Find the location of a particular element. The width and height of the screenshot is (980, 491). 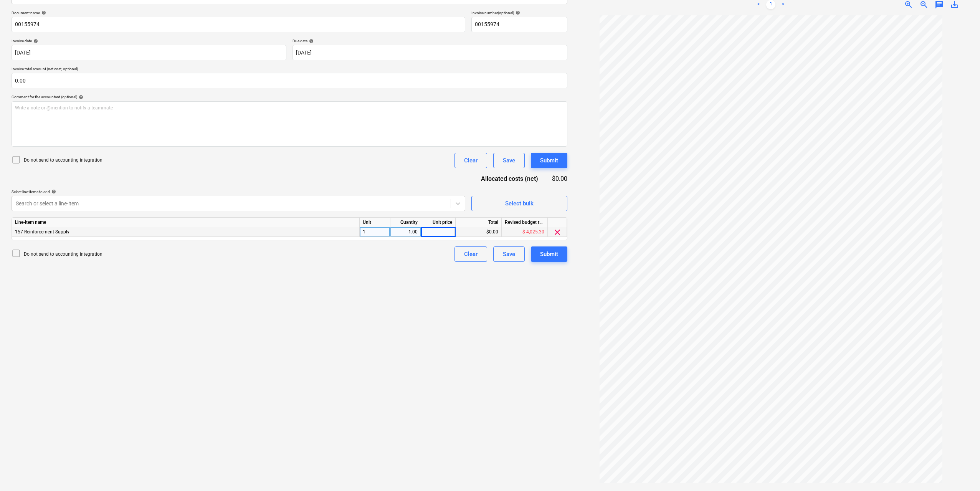

div: Total is located at coordinates (479, 223).